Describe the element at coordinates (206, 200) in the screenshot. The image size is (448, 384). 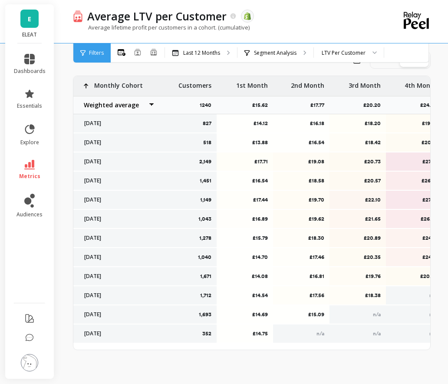
I see `p: 1,149` at that location.